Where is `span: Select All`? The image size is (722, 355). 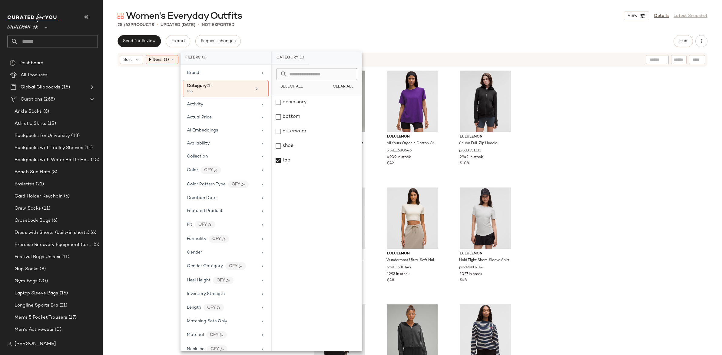 span: Select All is located at coordinates (291, 87).